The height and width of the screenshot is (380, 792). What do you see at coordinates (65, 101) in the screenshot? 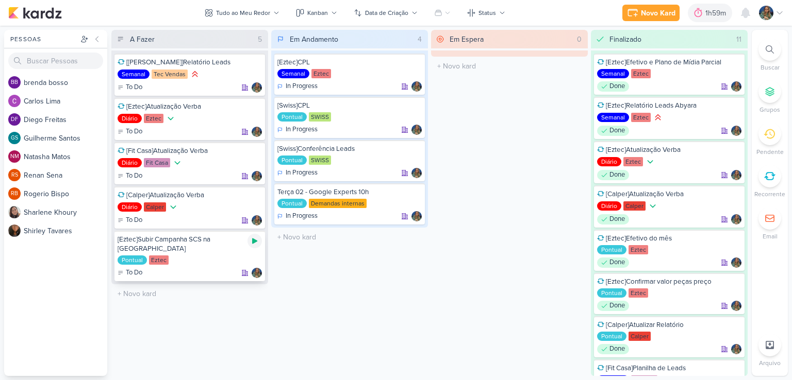
I see `div: C a r l o s L i m a` at bounding box center [65, 101].